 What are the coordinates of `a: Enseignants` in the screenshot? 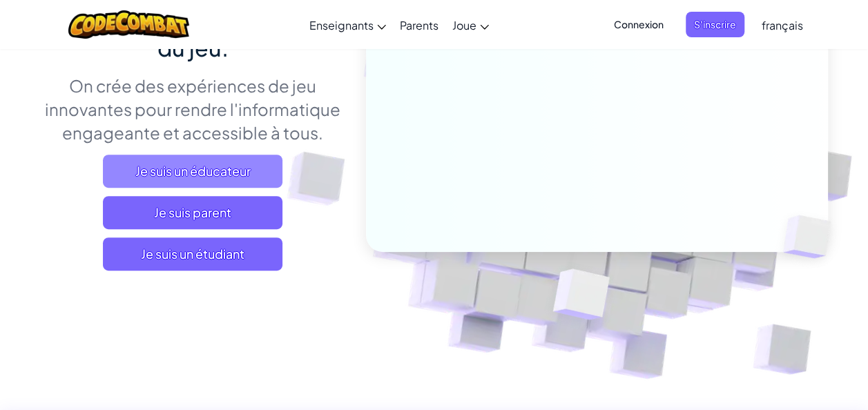 It's located at (348, 25).